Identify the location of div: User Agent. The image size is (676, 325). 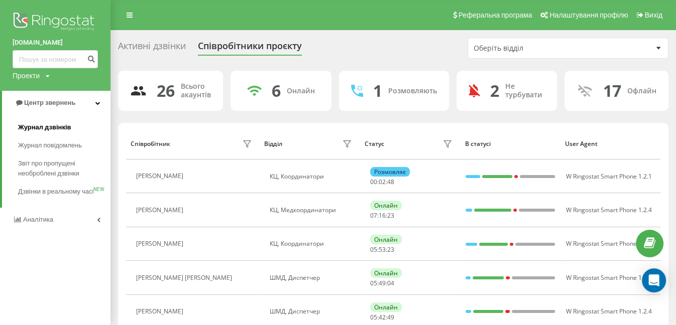
(610, 144).